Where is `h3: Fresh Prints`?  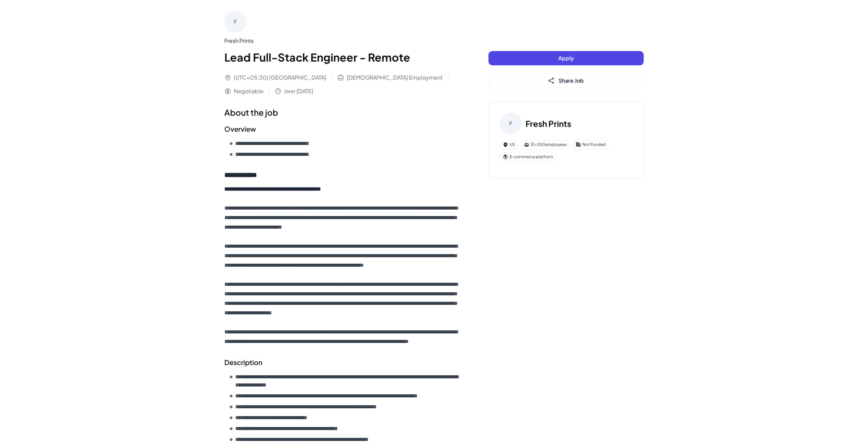
h3: Fresh Prints is located at coordinates (548, 124).